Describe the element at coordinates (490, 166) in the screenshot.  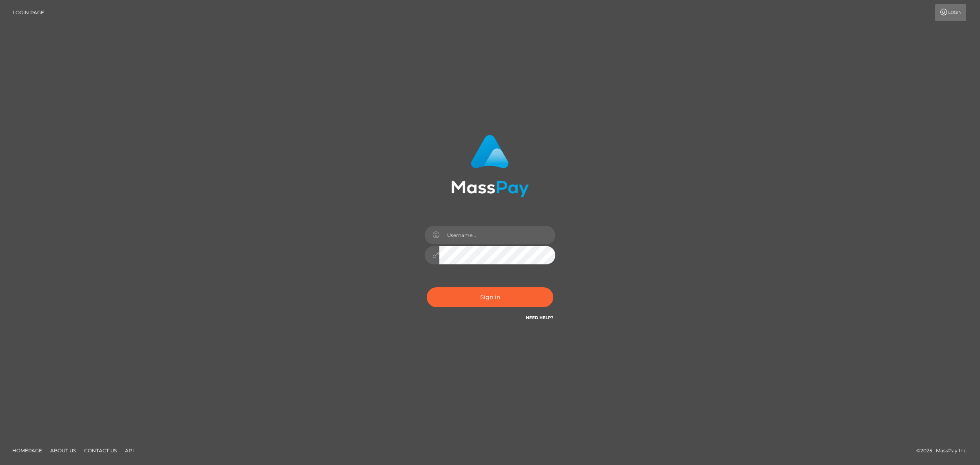
I see `img: MassPay Login` at that location.